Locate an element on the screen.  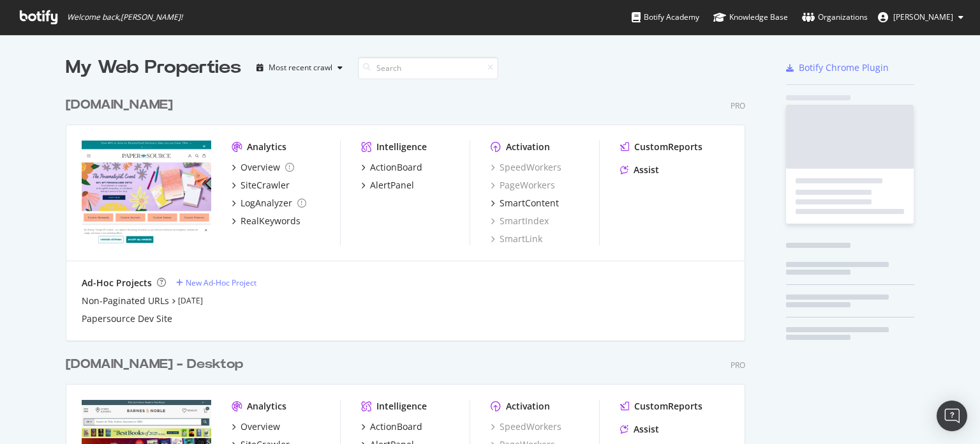
div: My Web Properties is located at coordinates (153, 68).